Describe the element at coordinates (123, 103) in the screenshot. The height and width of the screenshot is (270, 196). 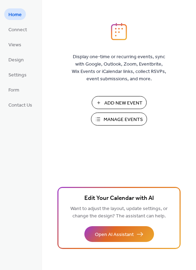
I see `span: Add New Event` at that location.